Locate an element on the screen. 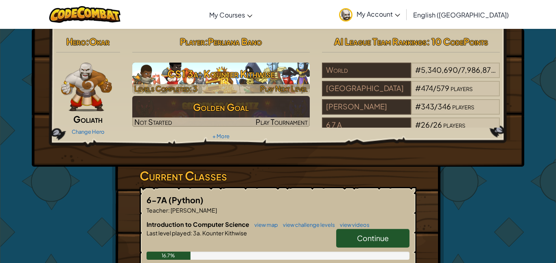  span: Play Next Level is located at coordinates (284, 88).